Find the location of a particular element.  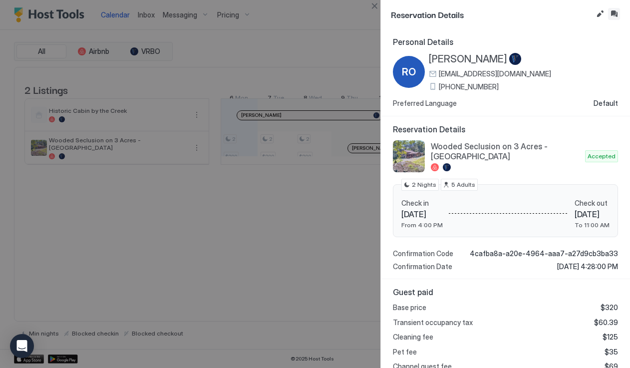

span: Confirmation Date is located at coordinates (422, 266).